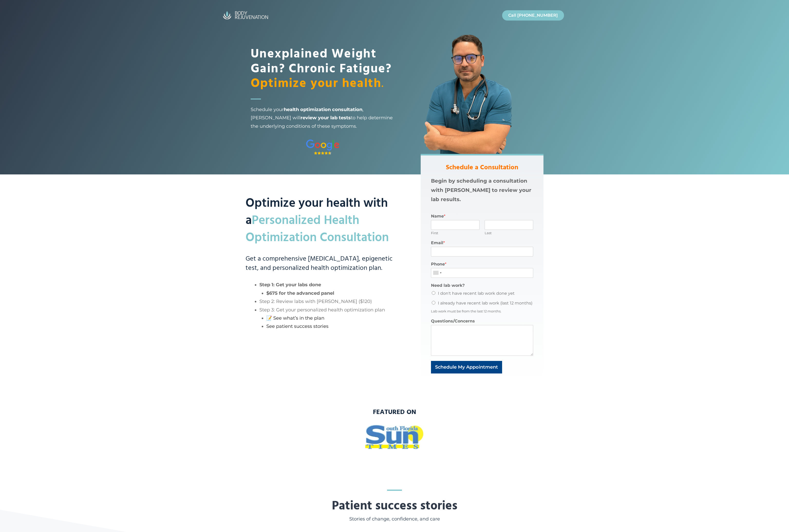  Describe the element at coordinates (300, 293) in the screenshot. I see `strong: $675 for the advanced panel` at that location.